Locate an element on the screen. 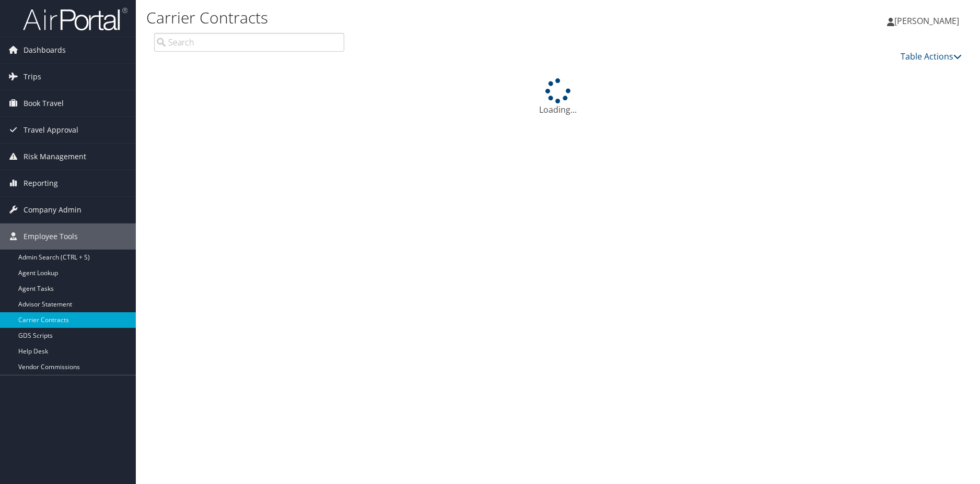  h1: Carrier Contracts is located at coordinates (421, 18).